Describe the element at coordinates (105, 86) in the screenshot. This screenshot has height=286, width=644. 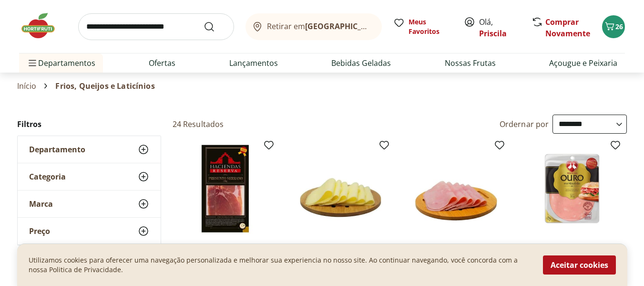
I see `span: Frios, Queijos e Laticínios` at that location.